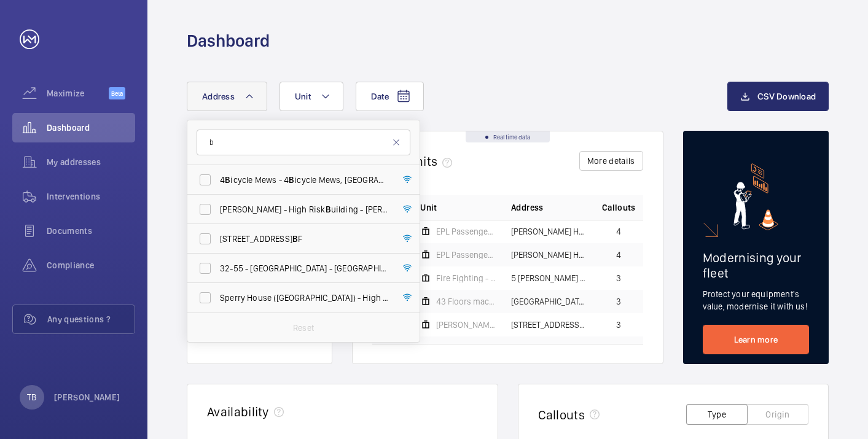  Describe the element at coordinates (777, 96) in the screenshot. I see `button: CSV Download` at that location.